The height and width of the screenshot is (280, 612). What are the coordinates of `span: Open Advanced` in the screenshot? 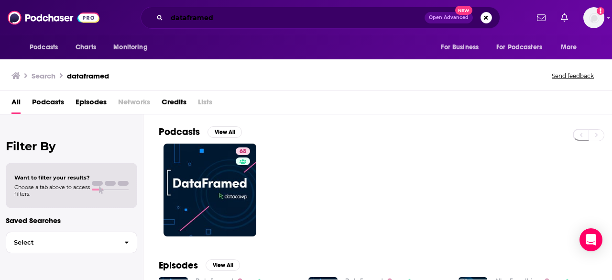 It's located at (449, 18).